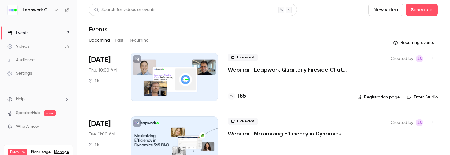 The width and height of the screenshot is (450, 155). What do you see at coordinates (422, 97) in the screenshot?
I see `a: Enter Studio` at bounding box center [422, 97].